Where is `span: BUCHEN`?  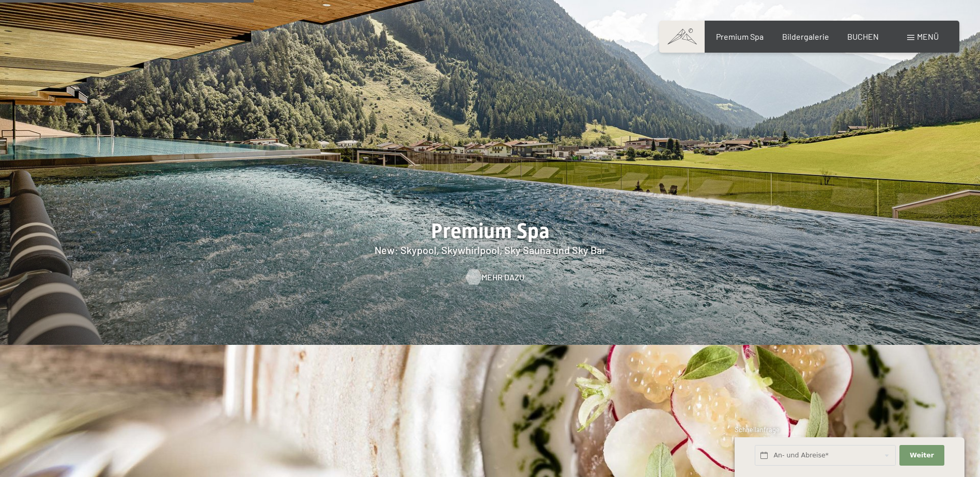
span: BUCHEN is located at coordinates (862, 36).